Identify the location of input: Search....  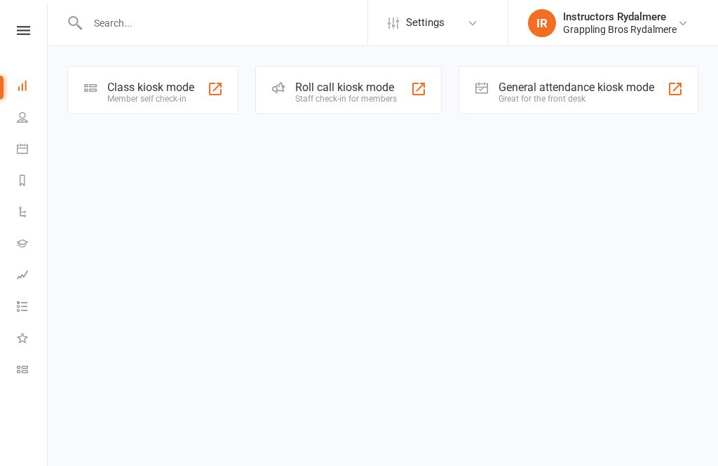
(225, 23).